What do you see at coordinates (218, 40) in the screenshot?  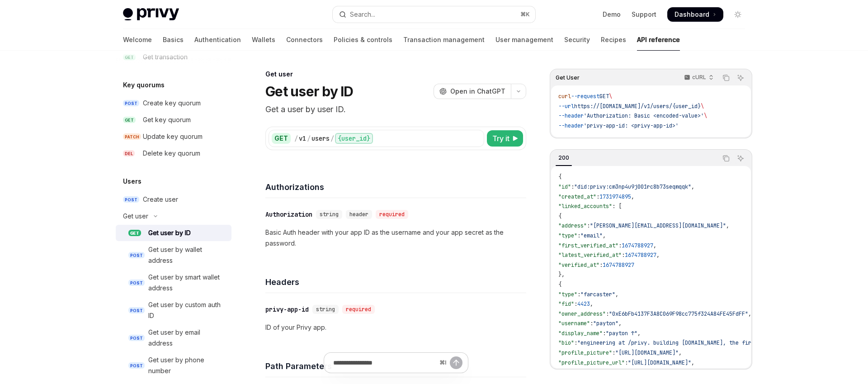 I see `a: Authentication` at bounding box center [218, 40].